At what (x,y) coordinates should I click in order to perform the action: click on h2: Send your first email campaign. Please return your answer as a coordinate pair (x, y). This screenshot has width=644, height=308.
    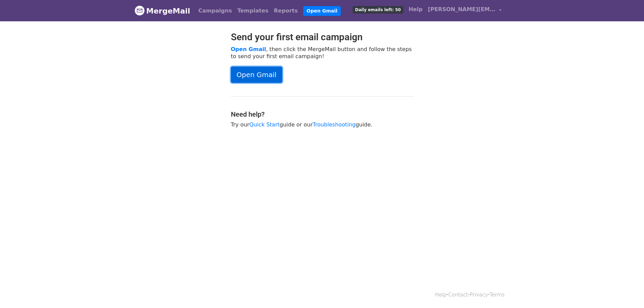
    Looking at the image, I should click on (322, 37).